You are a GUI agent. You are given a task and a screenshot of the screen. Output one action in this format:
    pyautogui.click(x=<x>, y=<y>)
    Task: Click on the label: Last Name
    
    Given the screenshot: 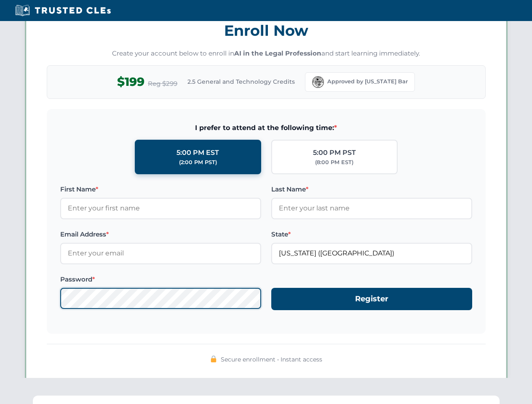 What is the action you would take?
    pyautogui.click(x=371, y=190)
    